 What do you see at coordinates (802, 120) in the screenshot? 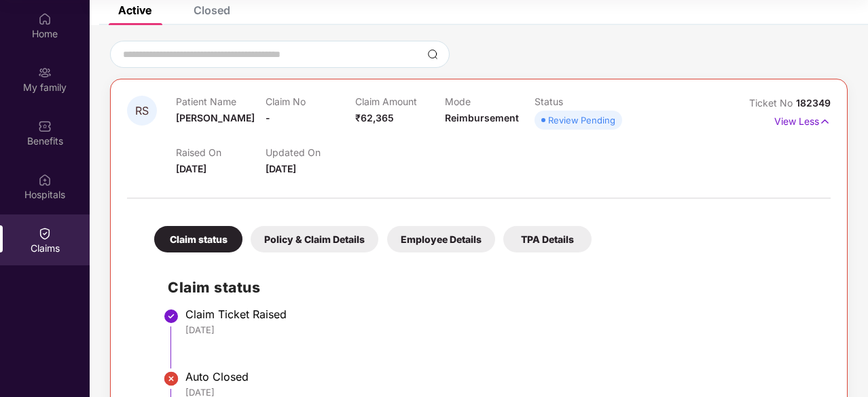
I see `p: View Less` at bounding box center [802, 120].